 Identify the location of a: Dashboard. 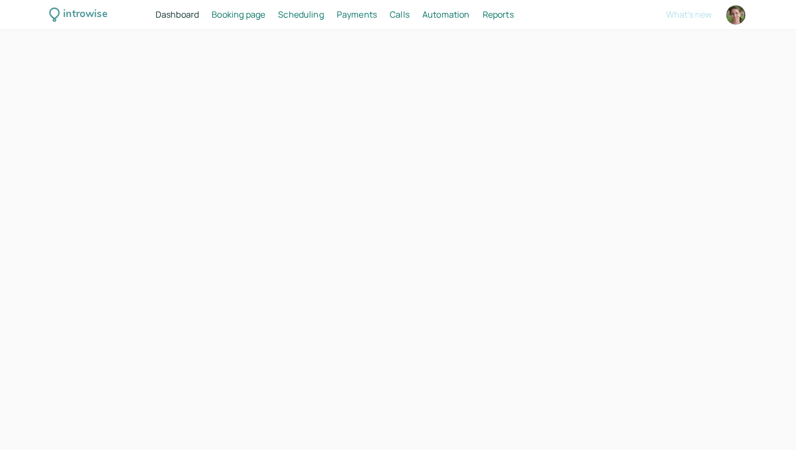
(177, 15).